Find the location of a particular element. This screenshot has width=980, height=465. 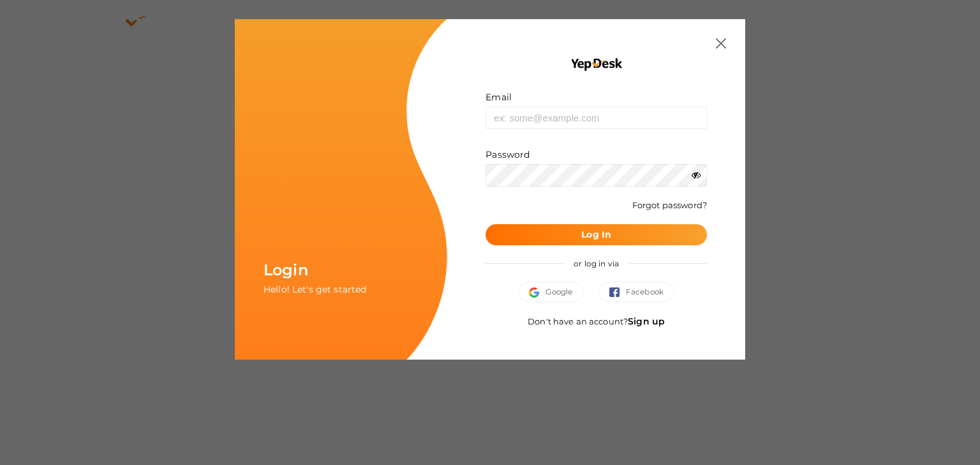

span: or log in via is located at coordinates (596, 262).